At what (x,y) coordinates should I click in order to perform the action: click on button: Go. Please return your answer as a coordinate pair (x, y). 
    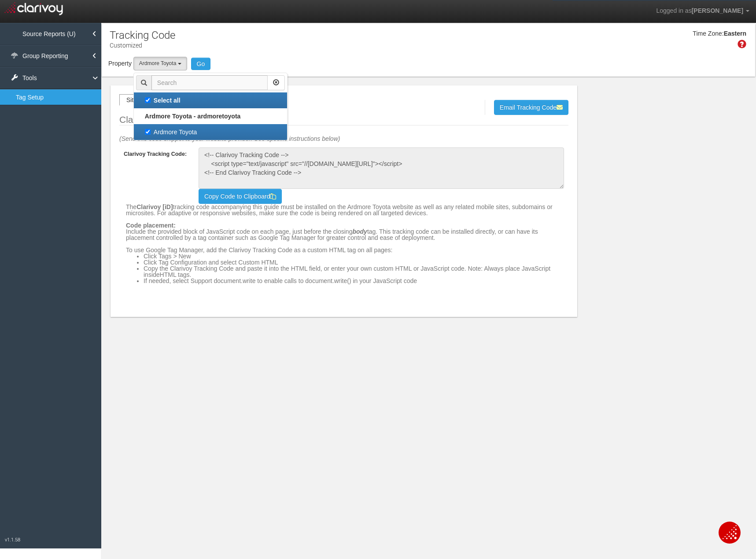
    Looking at the image, I should click on (201, 64).